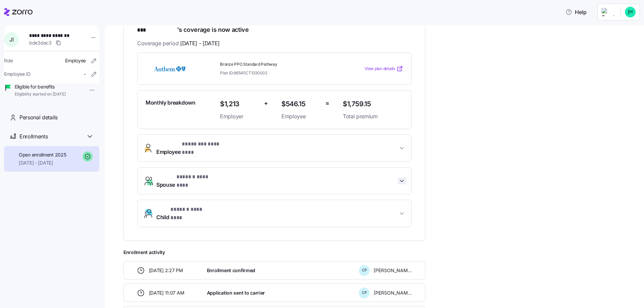  Describe the element at coordinates (239, 116) in the screenshot. I see `span: Employer` at that location.